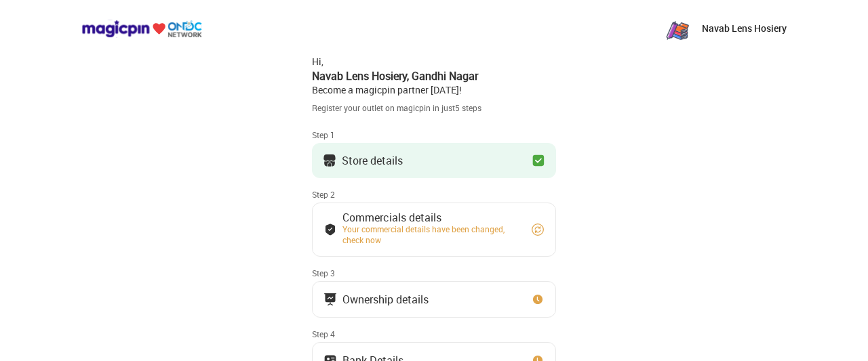 Image resolution: width=868 pixels, height=361 pixels. Describe the element at coordinates (430, 217) in the screenshot. I see `div: Commercials details` at that location.